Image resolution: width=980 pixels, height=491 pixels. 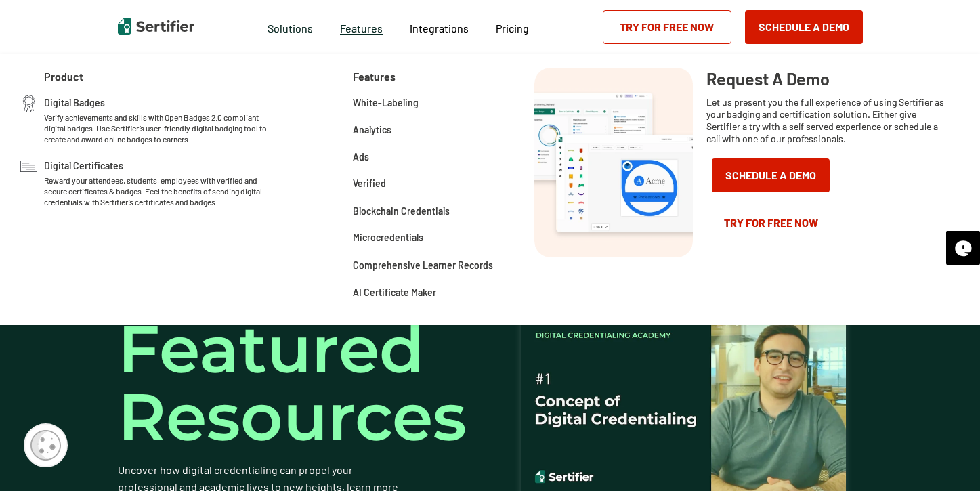 What do you see at coordinates (439, 28) in the screenshot?
I see `span: Integrations` at bounding box center [439, 28].